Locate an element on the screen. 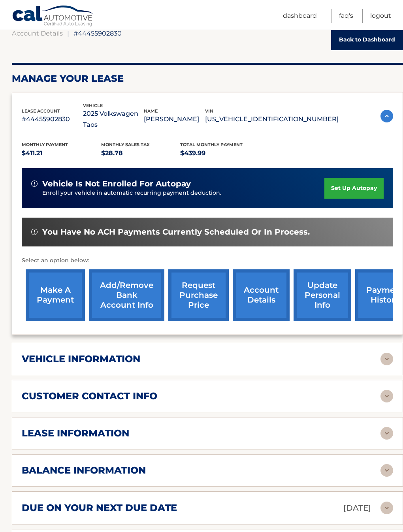 This screenshot has height=532, width=403. p: Enroll your vehicle in automatic recurring payment deduction. is located at coordinates (183, 193).